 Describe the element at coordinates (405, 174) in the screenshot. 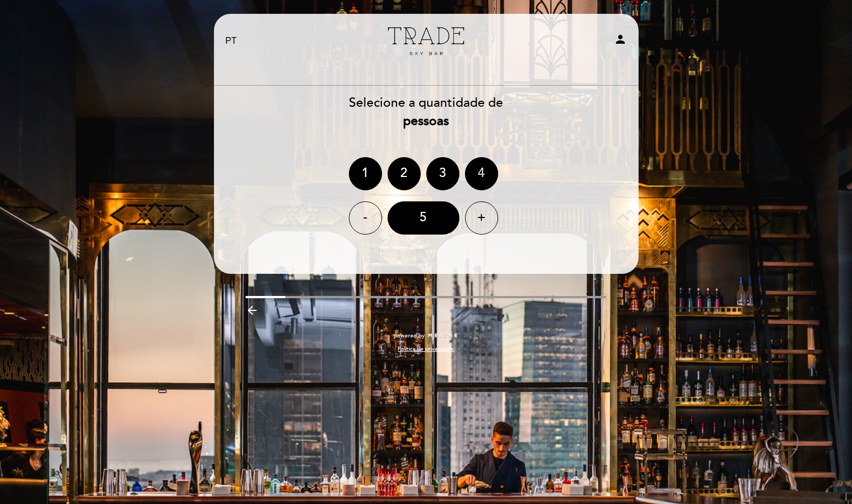

I see `div: 2` at that location.